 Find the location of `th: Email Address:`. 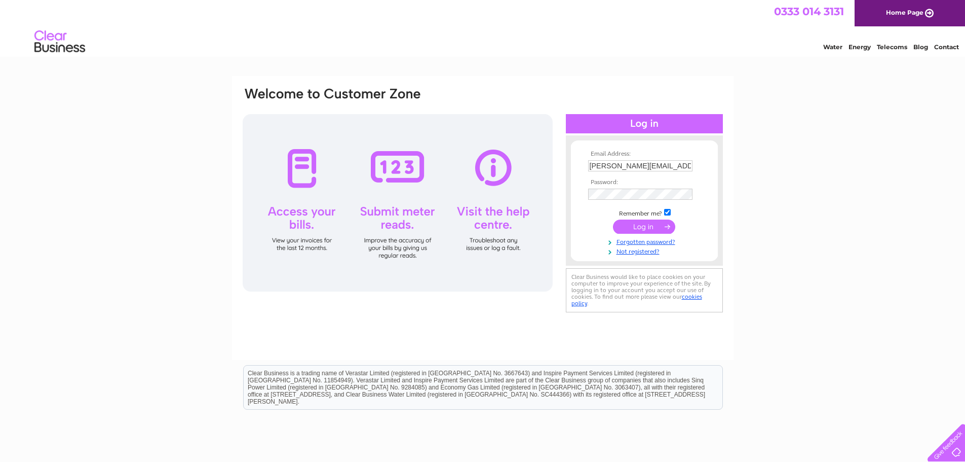

th: Email Address: is located at coordinates (645, 154).